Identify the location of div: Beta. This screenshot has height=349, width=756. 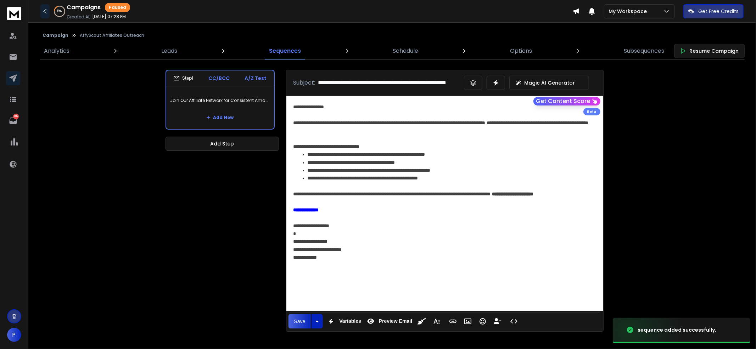
(592, 112).